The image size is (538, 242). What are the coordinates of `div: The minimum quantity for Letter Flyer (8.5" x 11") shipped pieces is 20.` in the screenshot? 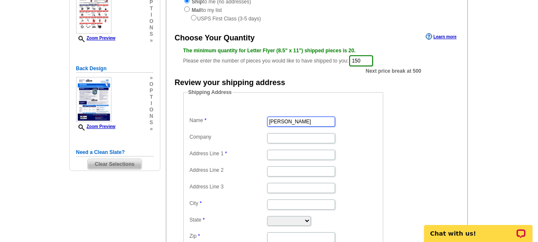 It's located at (317, 51).